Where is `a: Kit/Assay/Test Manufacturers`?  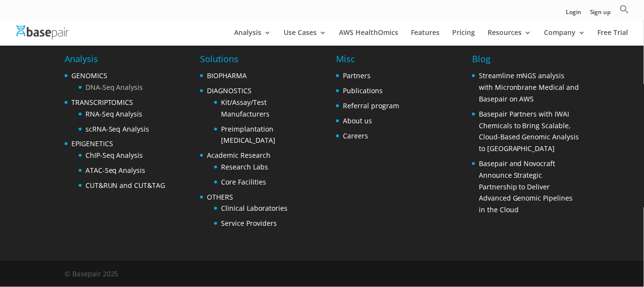 a: Kit/Assay/Test Manufacturers is located at coordinates (245, 108).